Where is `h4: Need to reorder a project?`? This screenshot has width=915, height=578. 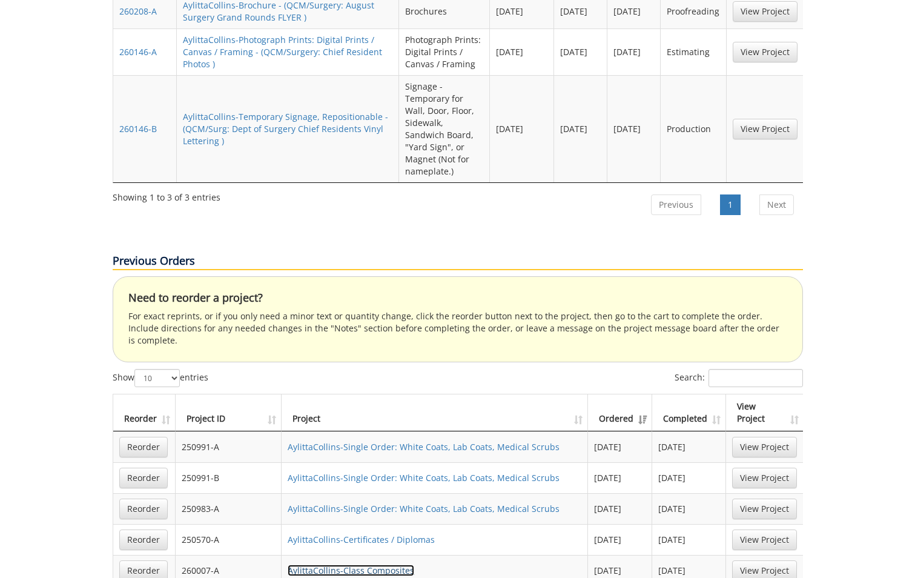 h4: Need to reorder a project? is located at coordinates (458, 298).